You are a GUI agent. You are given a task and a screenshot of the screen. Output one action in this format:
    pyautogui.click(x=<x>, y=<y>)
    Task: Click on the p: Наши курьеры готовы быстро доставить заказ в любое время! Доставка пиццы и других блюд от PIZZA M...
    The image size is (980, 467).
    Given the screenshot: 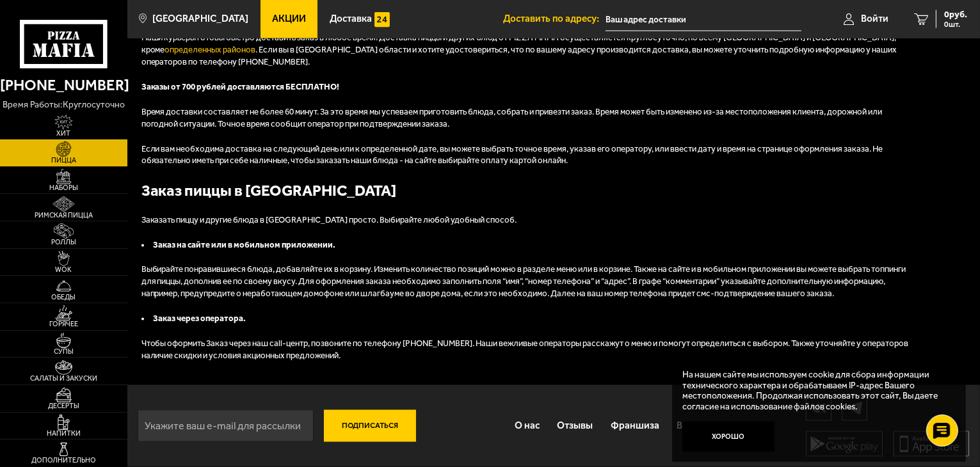 What is the action you would take?
    pyautogui.click(x=525, y=50)
    